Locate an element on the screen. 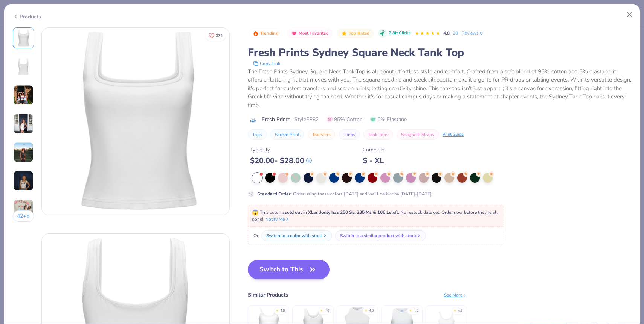  div: The Fresh Prints Sydney Square Neck Tank Top is all about effortless style and comfort. Crafted f... is located at coordinates (440, 88).